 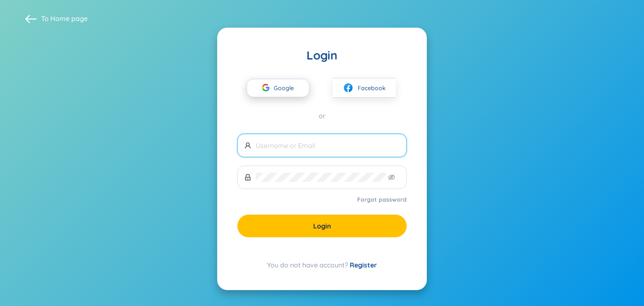 I want to click on a: Forgot password, so click(x=382, y=199).